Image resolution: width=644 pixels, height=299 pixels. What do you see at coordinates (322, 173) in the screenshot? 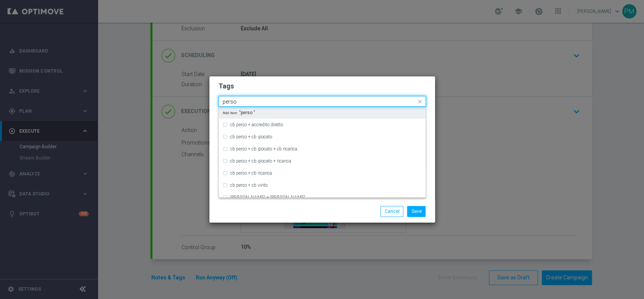
I see `div: cb perso + cb ricarica` at bounding box center [322, 173].